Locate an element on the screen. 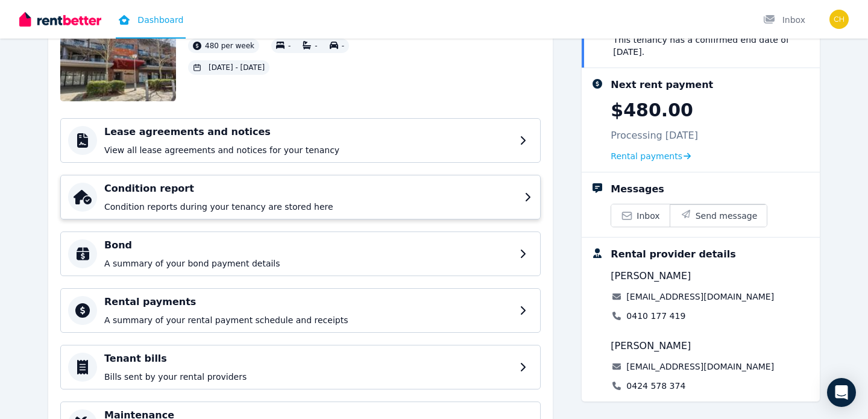 This screenshot has height=419, width=868. p: View all lease agreements and notices for your tenancy is located at coordinates (308, 150).